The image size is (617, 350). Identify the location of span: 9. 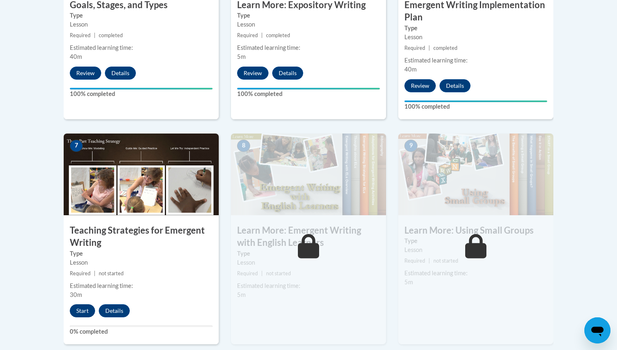
(411, 146).